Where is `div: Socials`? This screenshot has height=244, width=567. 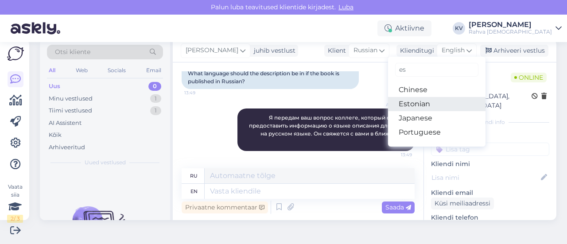
div: Socials is located at coordinates (116, 70).